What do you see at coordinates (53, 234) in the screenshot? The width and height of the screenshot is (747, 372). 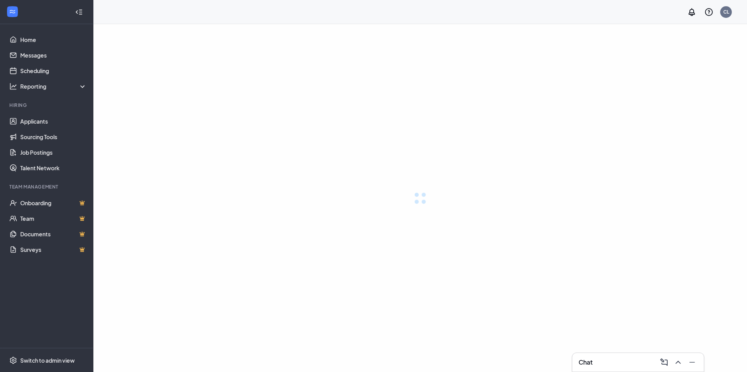 I see `a: DocumentsCrown` at bounding box center [53, 234].